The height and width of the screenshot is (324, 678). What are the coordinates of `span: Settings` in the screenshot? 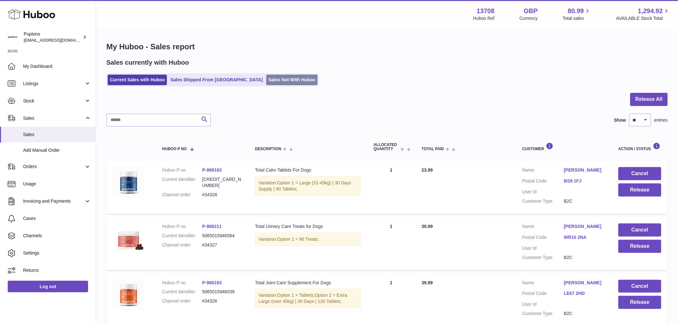 It's located at (57, 253).